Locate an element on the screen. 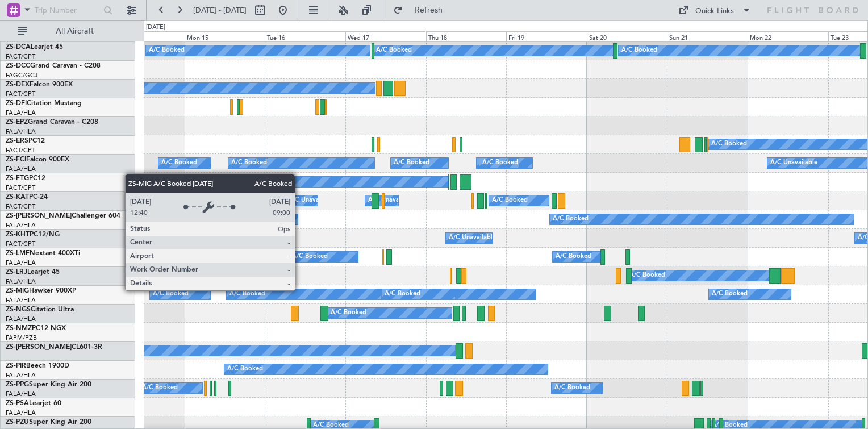 This screenshot has height=429, width=868. span: ZS-KAT is located at coordinates (17, 197).